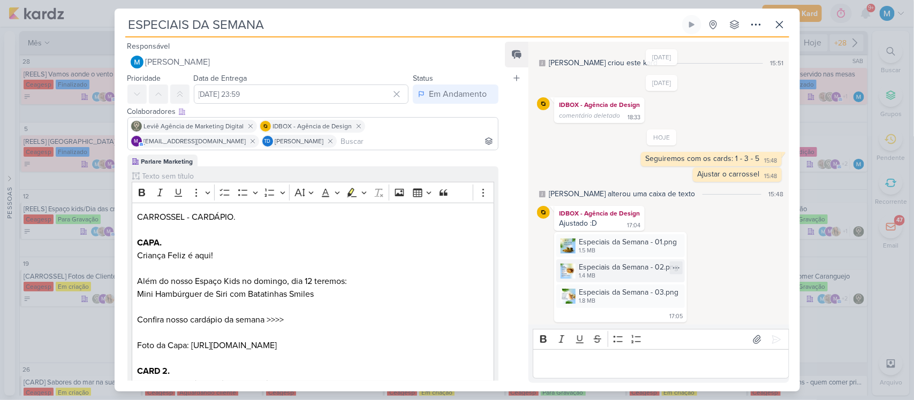  What do you see at coordinates (167, 162) in the screenshot?
I see `div: Parlare Marketing` at bounding box center [167, 162].